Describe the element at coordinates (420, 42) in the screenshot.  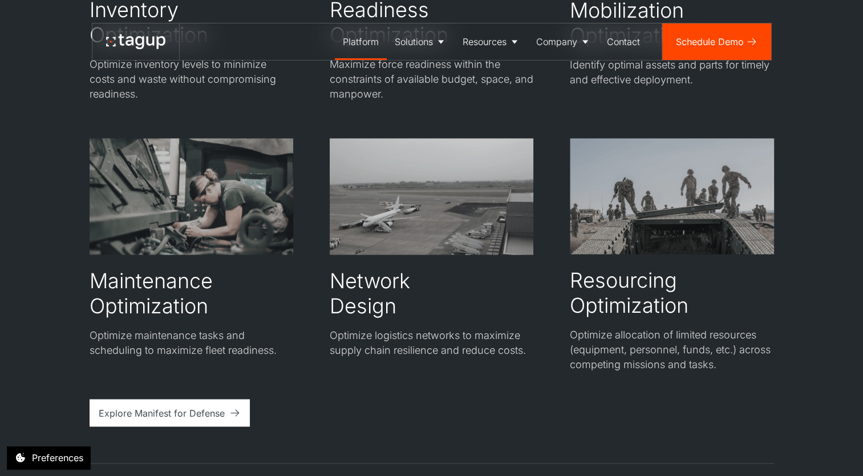
I see `a: Solutions` at that location.